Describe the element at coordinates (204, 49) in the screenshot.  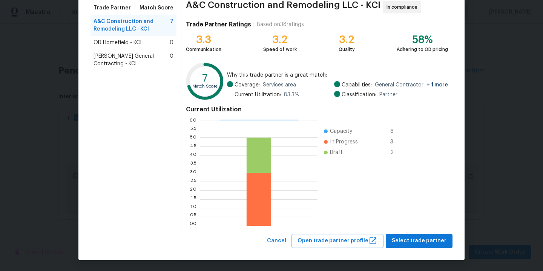
I see `div: Communication` at that location.